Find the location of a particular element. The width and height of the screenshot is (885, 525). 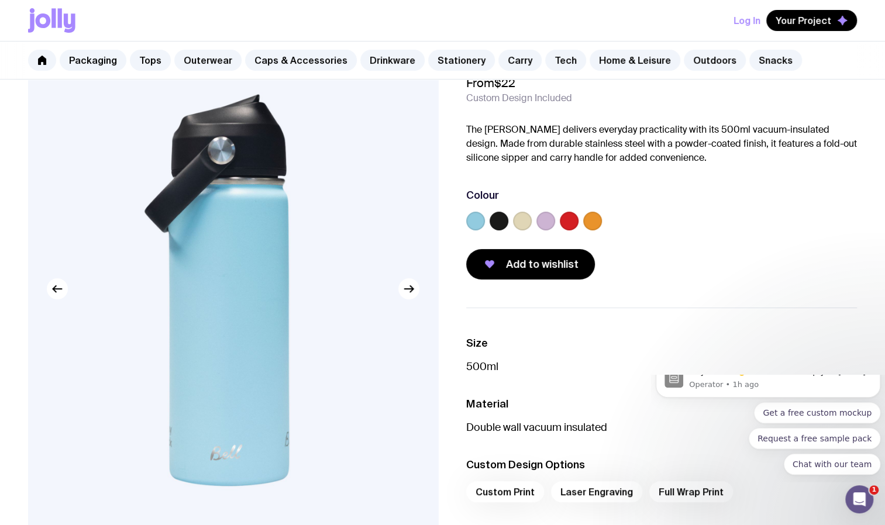

span: Add to wishlist is located at coordinates (542, 264).